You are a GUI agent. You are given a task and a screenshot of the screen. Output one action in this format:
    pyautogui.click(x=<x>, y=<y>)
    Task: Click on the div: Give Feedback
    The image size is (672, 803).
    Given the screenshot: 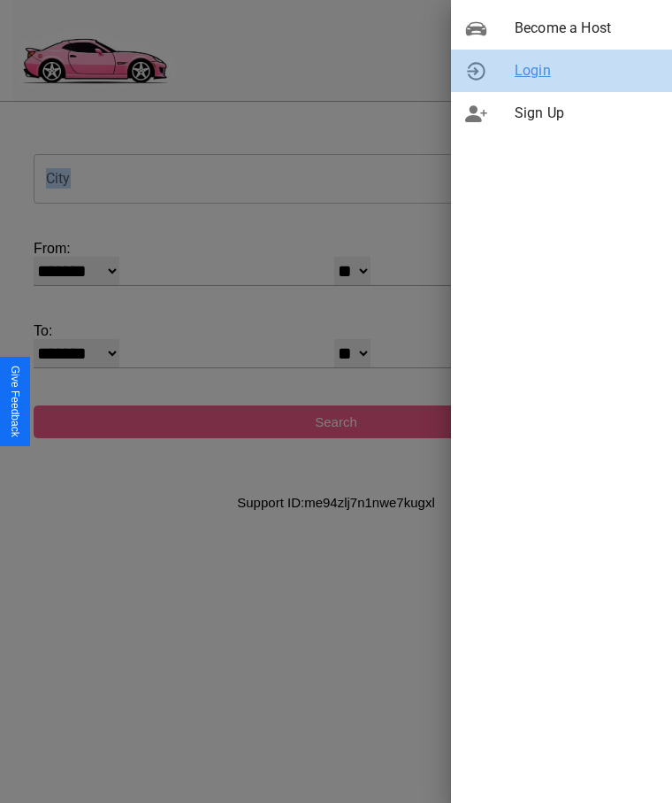 What is the action you would take?
    pyautogui.click(x=15, y=401)
    